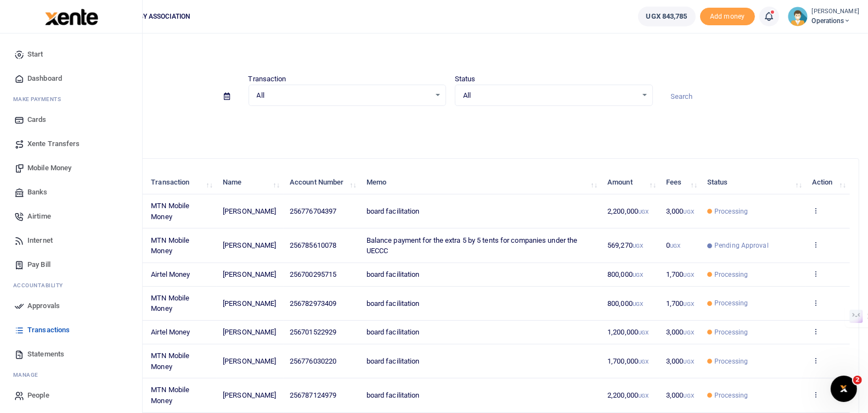 This screenshot has height=413, width=868. Describe the element at coordinates (71, 17) in the screenshot. I see `img: logo-large` at that location.